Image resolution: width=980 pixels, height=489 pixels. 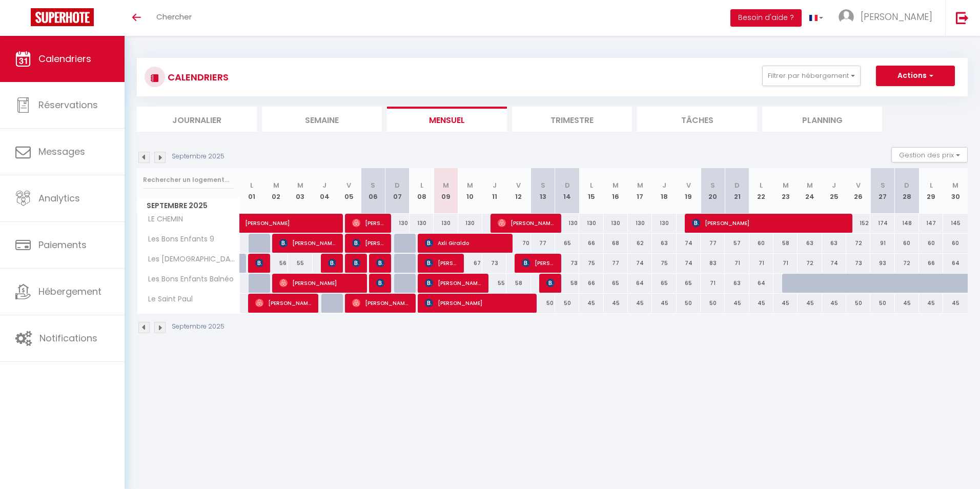 I want to click on div: 66, so click(x=931, y=263).